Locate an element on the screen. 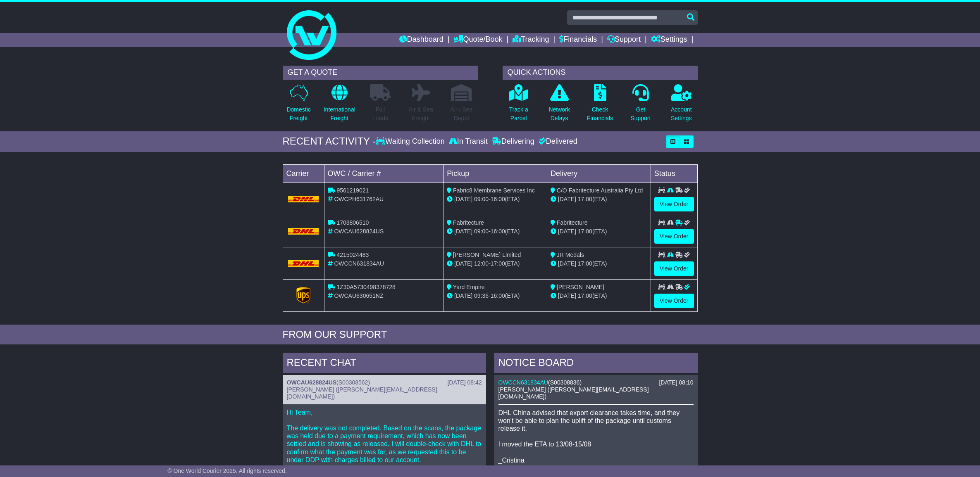 Image resolution: width=980 pixels, height=477 pixels. a: Dashboard is located at coordinates (421, 40).